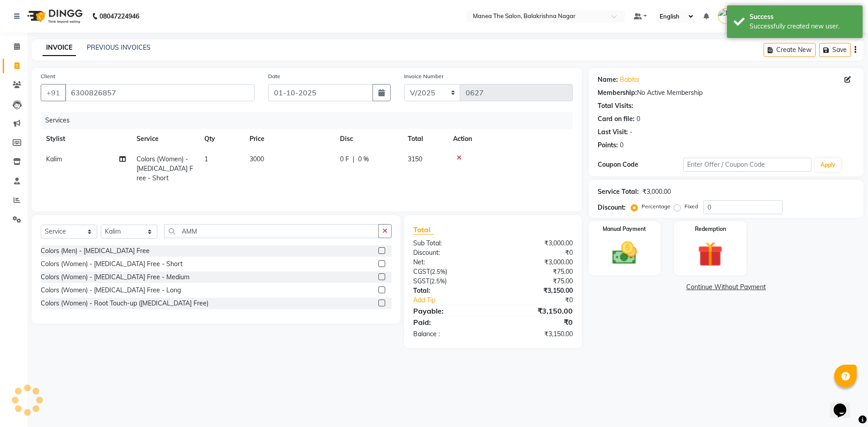 This screenshot has height=427, width=868. What do you see at coordinates (629, 80) in the screenshot?
I see `a: Babita` at bounding box center [629, 80].